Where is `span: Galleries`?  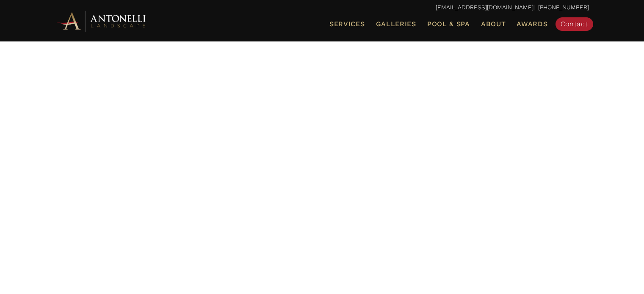 span: Galleries is located at coordinates (396, 24).